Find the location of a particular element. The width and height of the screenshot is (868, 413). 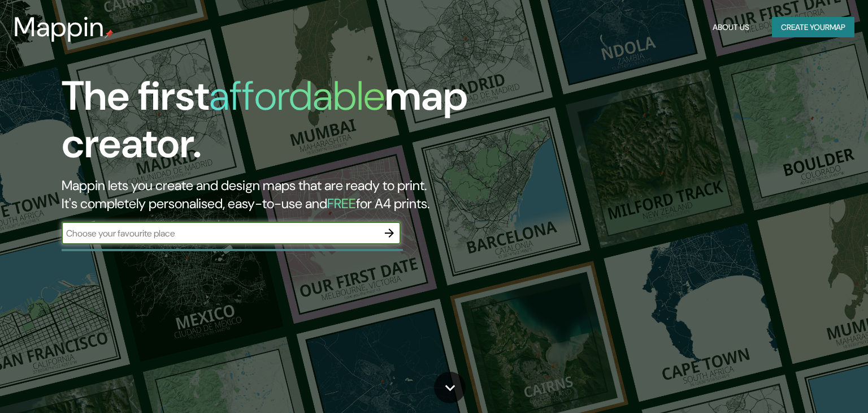

button: Create yourmap is located at coordinates (813, 27).